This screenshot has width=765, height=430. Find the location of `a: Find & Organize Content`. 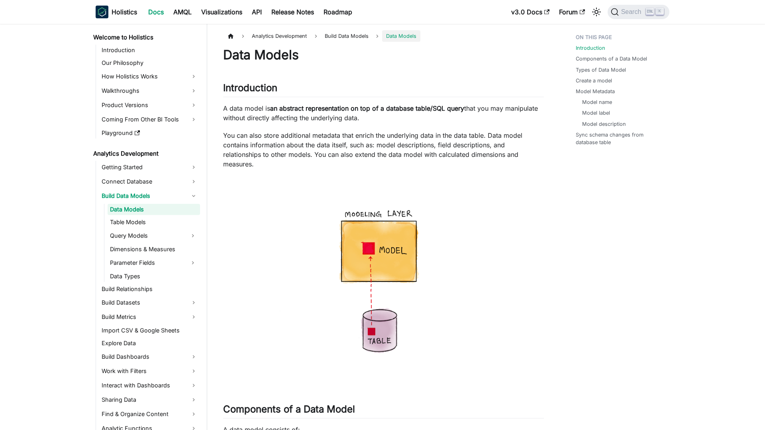

a: Find & Organize Content is located at coordinates (149, 414).